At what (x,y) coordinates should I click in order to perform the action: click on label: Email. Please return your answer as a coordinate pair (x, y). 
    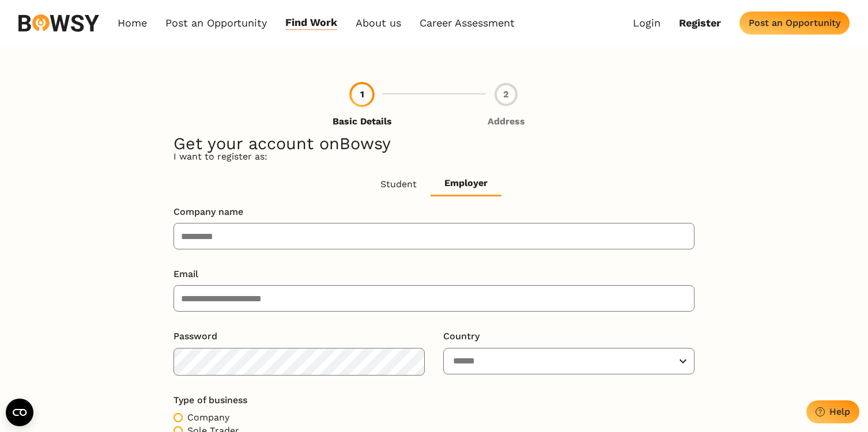
    Looking at the image, I should click on (429, 274).